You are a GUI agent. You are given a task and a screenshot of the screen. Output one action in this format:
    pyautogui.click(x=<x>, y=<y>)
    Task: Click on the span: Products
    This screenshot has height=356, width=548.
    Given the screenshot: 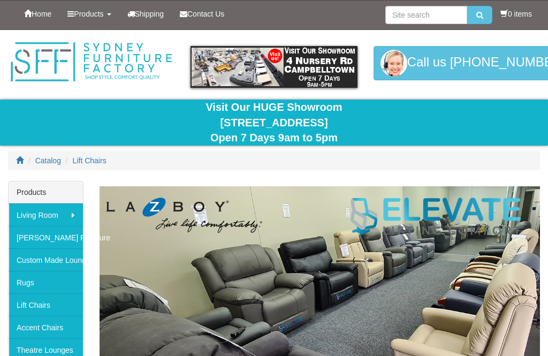 What is the action you would take?
    pyautogui.click(x=88, y=14)
    